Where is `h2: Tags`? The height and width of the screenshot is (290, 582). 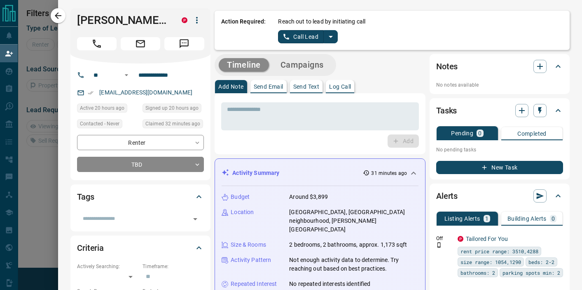
h2: Tags is located at coordinates (85, 196).